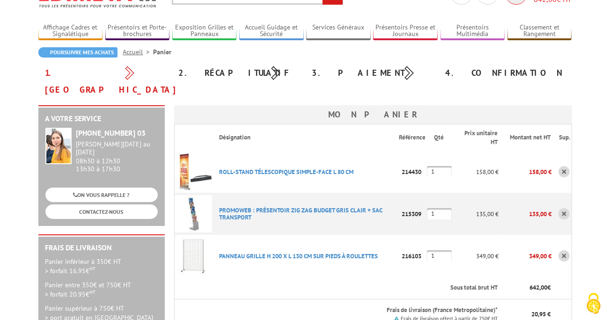 This screenshot has height=320, width=610. What do you see at coordinates (439, 138) in the screenshot?
I see `th: Qté` at bounding box center [439, 138].